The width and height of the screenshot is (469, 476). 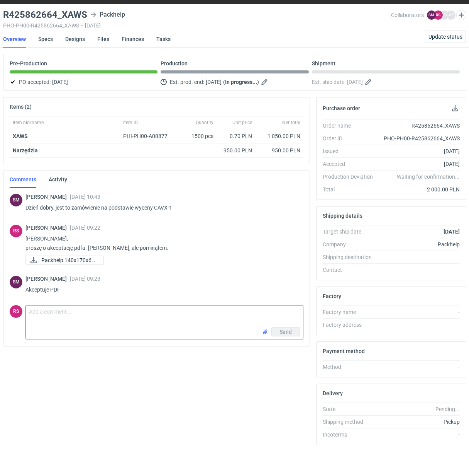 What do you see at coordinates (14, 39) in the screenshot?
I see `a: Overview` at bounding box center [14, 39].